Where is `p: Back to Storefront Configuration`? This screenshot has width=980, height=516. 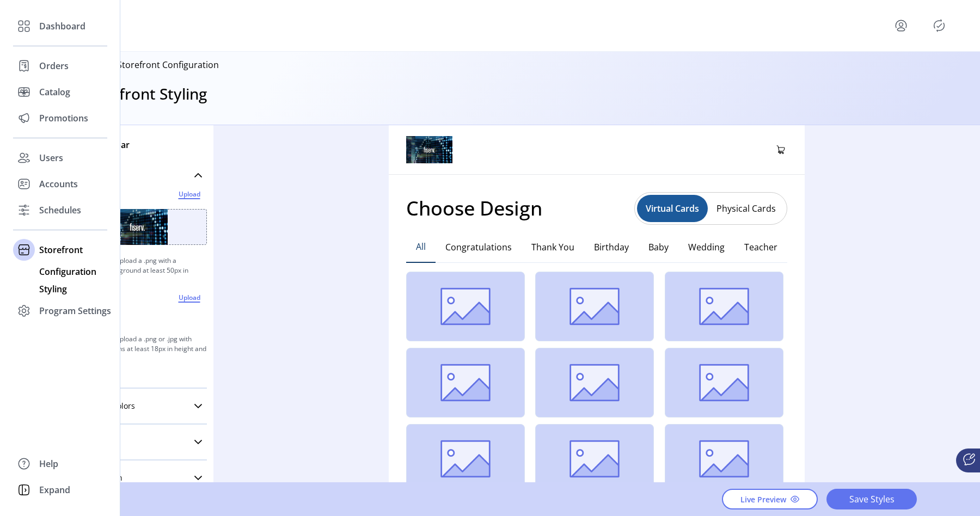 p: Back to Storefront Configuration is located at coordinates (152, 65).